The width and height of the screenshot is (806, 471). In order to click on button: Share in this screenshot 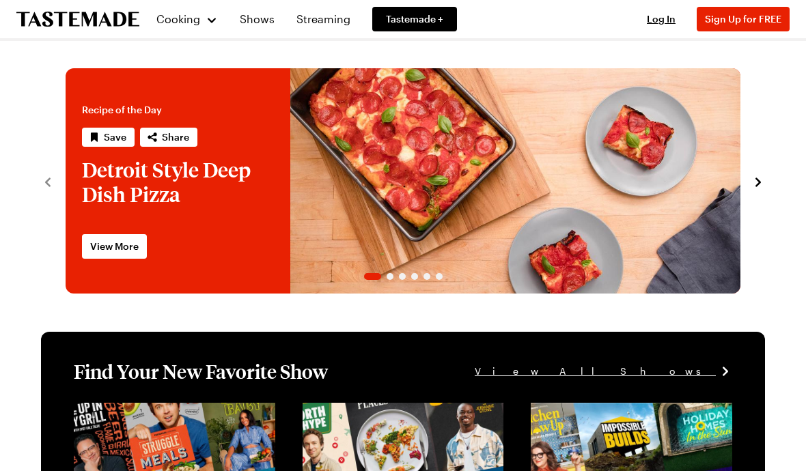, I will do `click(169, 137)`.